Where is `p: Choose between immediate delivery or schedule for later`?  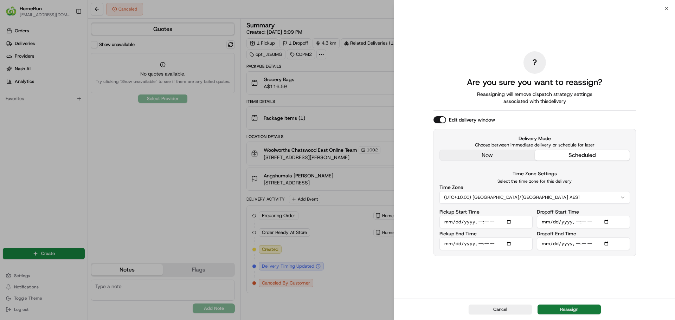 p: Choose between immediate delivery or schedule for later is located at coordinates (535, 145).